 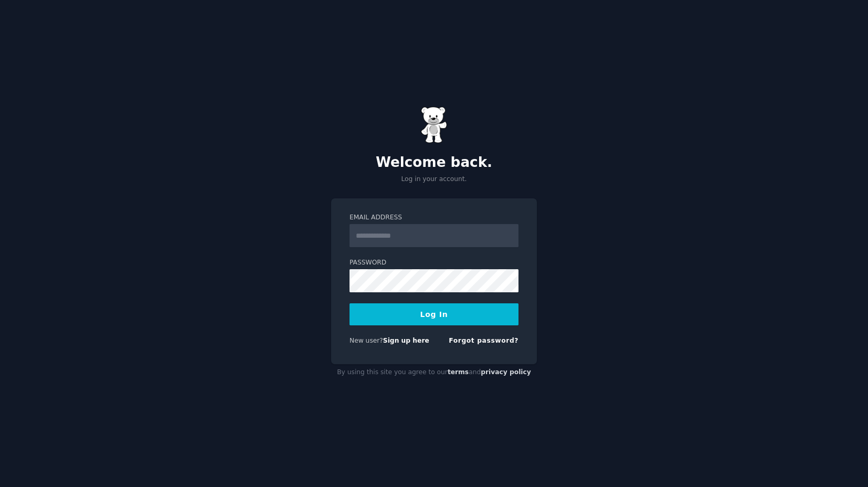 I want to click on a: Sign up here, so click(x=406, y=341).